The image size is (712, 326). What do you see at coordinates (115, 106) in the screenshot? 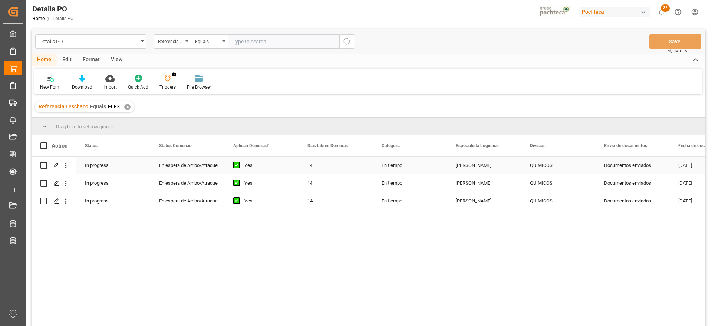
I see `span: FLEXI` at bounding box center [115, 106].